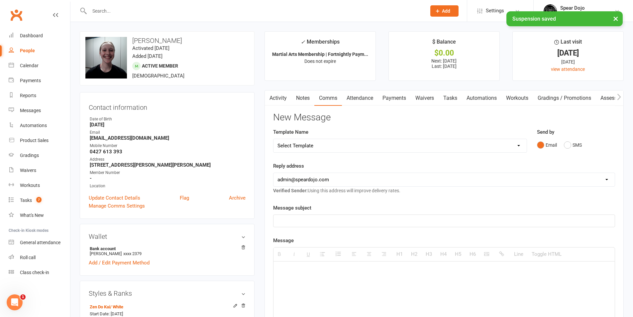 The image size is (633, 317). I want to click on span: 7, so click(39, 199).